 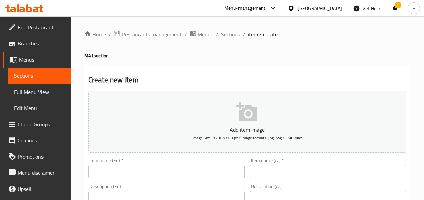 What do you see at coordinates (148, 34) in the screenshot?
I see `a: Restaurants management` at bounding box center [148, 34].